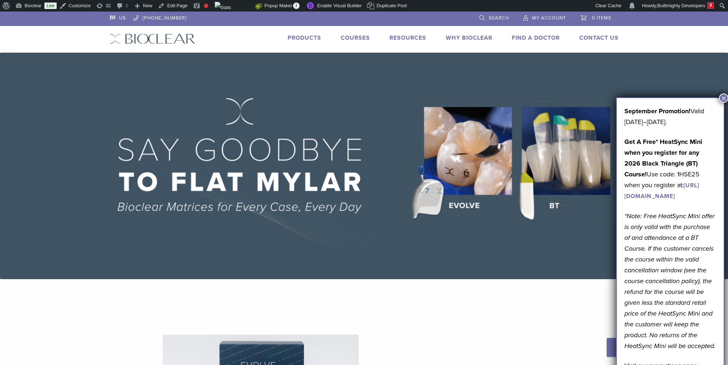 This screenshot has width=728, height=365. I want to click on img: Bioclear, so click(152, 39).